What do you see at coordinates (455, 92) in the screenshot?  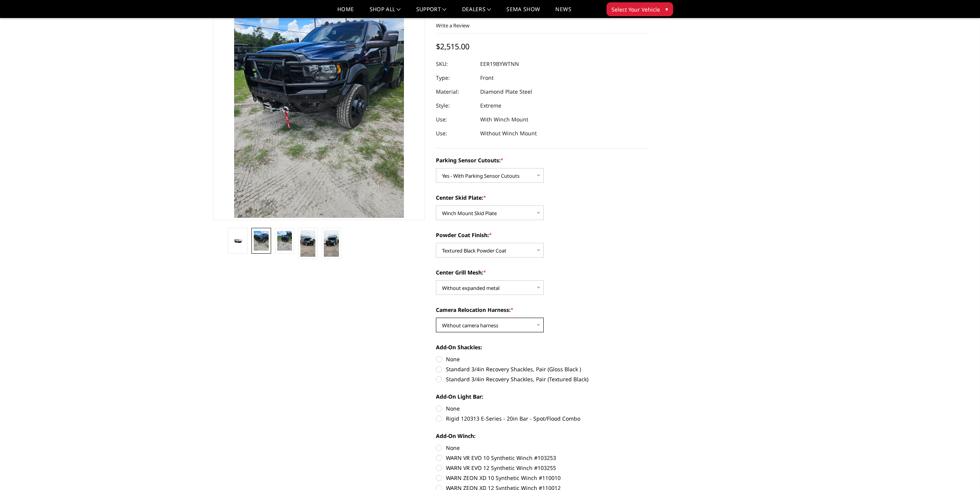 I see `dt: Material:` at bounding box center [455, 92].